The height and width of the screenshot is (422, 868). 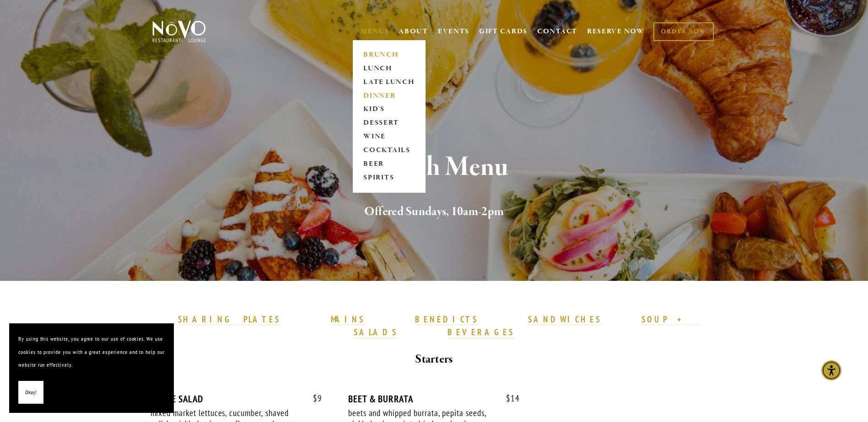 What do you see at coordinates (413, 32) in the screenshot?
I see `a: ABOUT` at bounding box center [413, 32].